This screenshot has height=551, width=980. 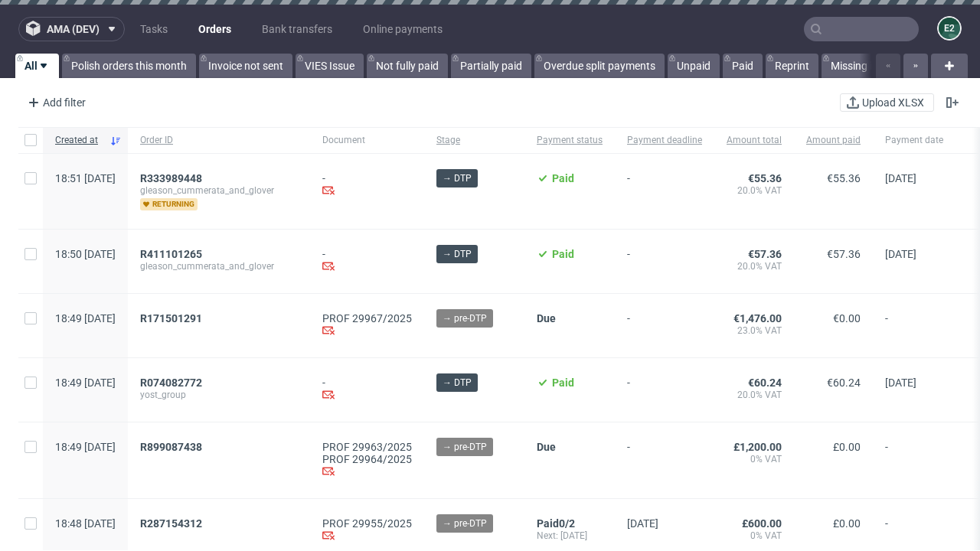 What do you see at coordinates (172, 382) in the screenshot?
I see `a: R074082772` at bounding box center [172, 382].